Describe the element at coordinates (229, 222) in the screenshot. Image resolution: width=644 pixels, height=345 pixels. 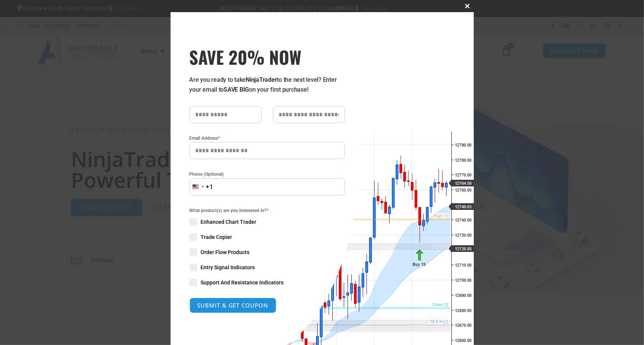
I see `span: Enhanced Chart Trader` at that location.